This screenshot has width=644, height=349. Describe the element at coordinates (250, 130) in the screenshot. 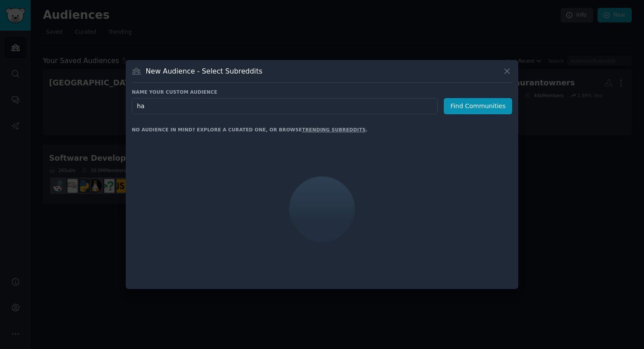

I see `div: No audience in mind? Explore a curated one, or browse .` at that location.